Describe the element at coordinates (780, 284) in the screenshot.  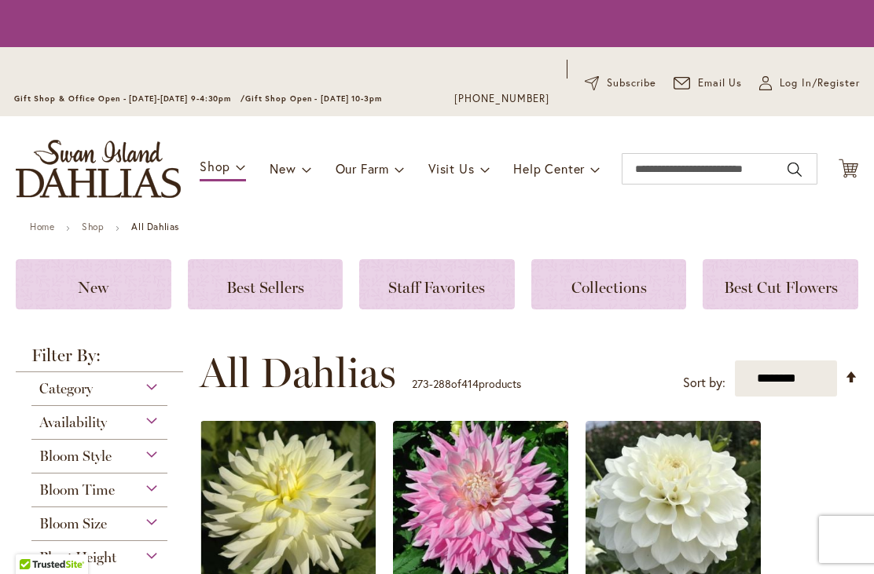
I see `a: Best Cut Flowers` at that location.